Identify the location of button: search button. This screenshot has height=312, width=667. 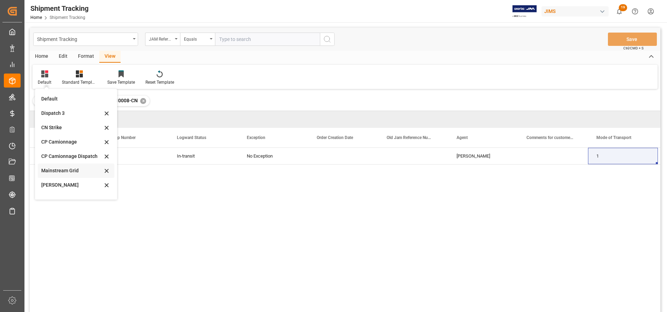
(327, 39).